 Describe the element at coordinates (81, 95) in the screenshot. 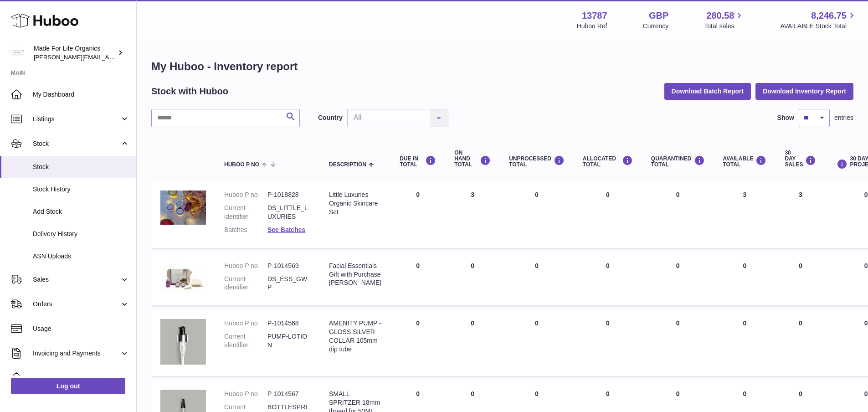

I see `span: My Dashboard` at that location.